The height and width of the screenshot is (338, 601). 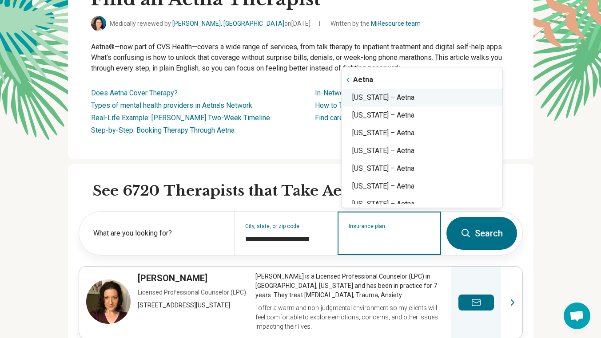 I want to click on a: Types of mental health providers in Aetna’s Network, so click(x=171, y=105).